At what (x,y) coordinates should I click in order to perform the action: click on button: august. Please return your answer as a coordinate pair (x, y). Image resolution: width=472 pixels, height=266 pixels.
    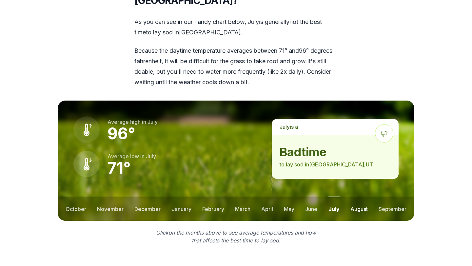
    Looking at the image, I should click on (359, 209).